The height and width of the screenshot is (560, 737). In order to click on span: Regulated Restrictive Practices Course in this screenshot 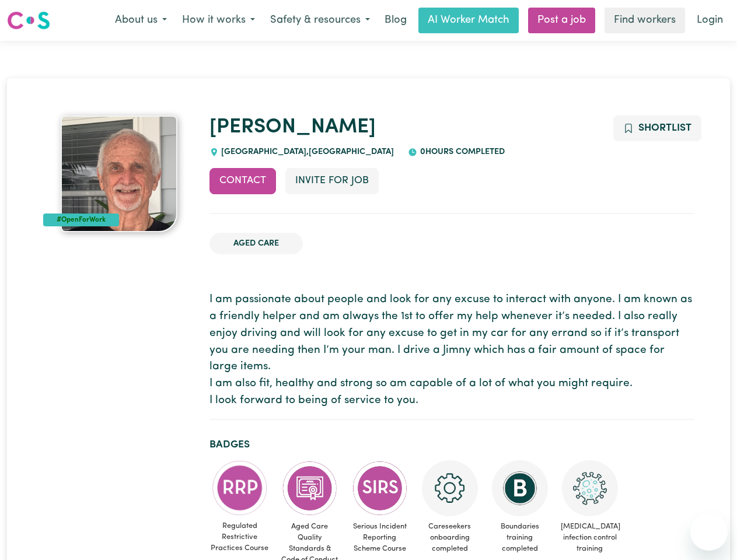, I will do `click(240, 537)`.